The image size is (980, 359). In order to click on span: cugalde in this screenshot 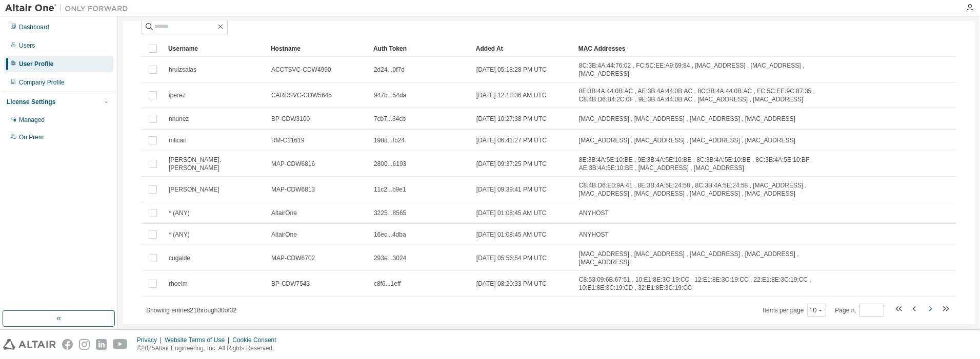, I will do `click(179, 259)`.